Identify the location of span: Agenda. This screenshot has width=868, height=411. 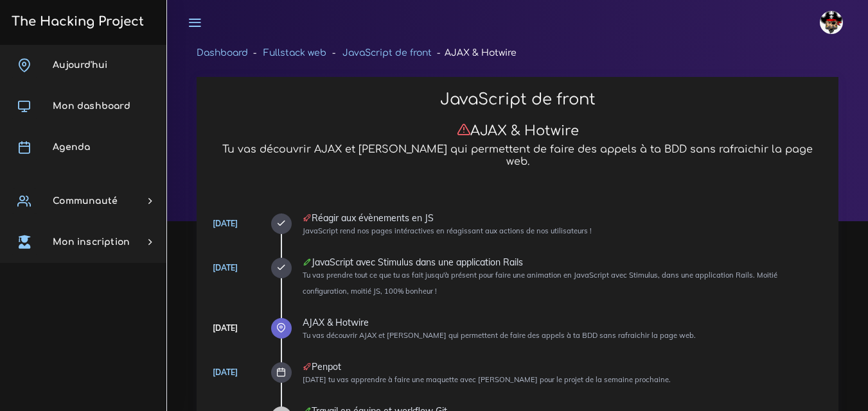
(71, 147).